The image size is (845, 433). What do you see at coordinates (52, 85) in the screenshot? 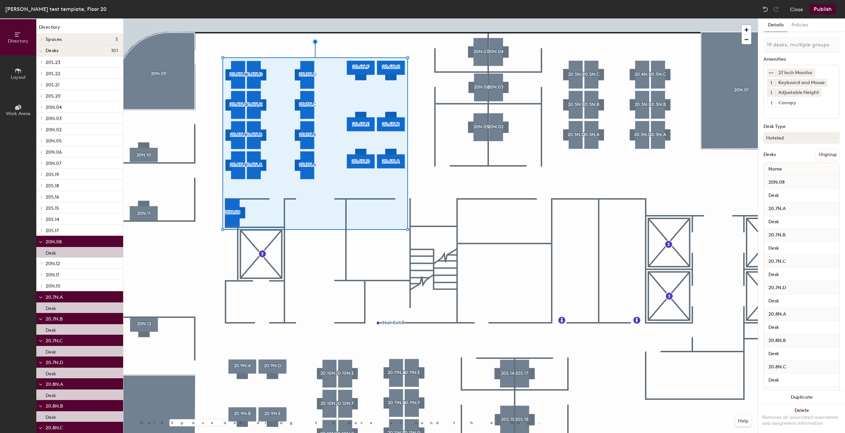
I see `span: 20S.21` at bounding box center [52, 85].